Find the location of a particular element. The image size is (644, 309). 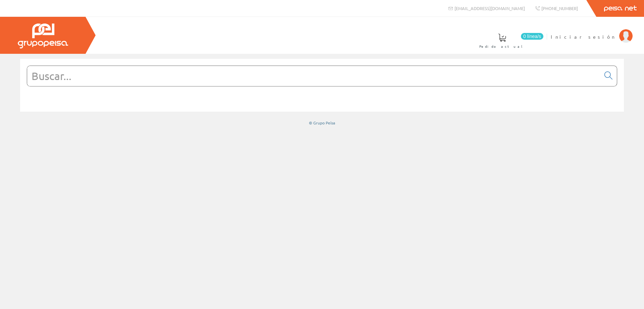

span: 0 línea/s is located at coordinates (532, 36).